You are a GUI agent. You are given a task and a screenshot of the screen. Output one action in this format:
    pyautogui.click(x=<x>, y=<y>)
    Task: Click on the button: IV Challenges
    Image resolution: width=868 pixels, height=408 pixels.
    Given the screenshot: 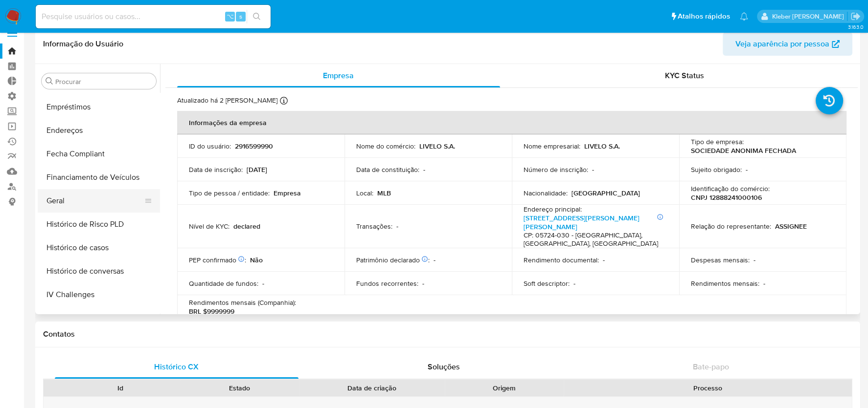 What is the action you would take?
    pyautogui.click(x=99, y=295)
    